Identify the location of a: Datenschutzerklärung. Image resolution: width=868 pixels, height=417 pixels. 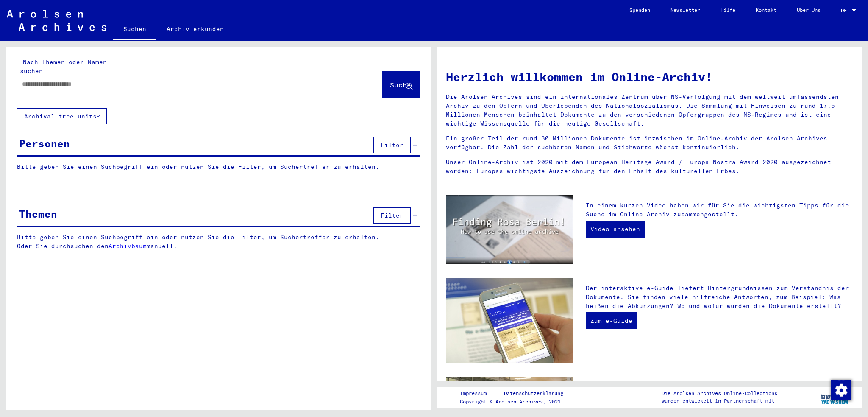
(535, 393).